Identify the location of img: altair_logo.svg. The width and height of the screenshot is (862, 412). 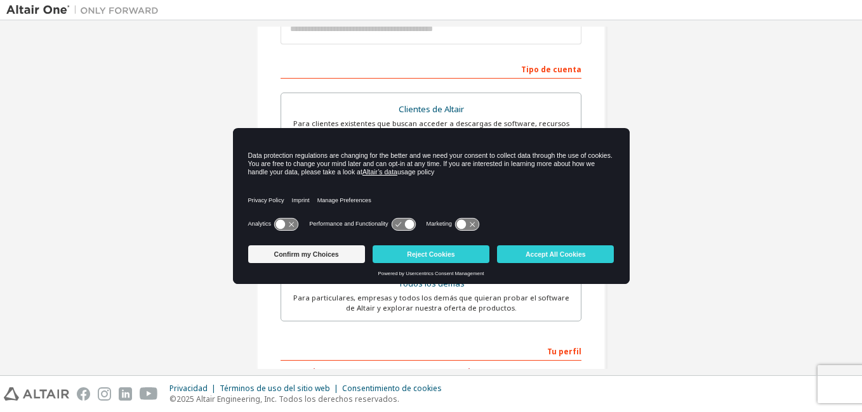
(36, 394).